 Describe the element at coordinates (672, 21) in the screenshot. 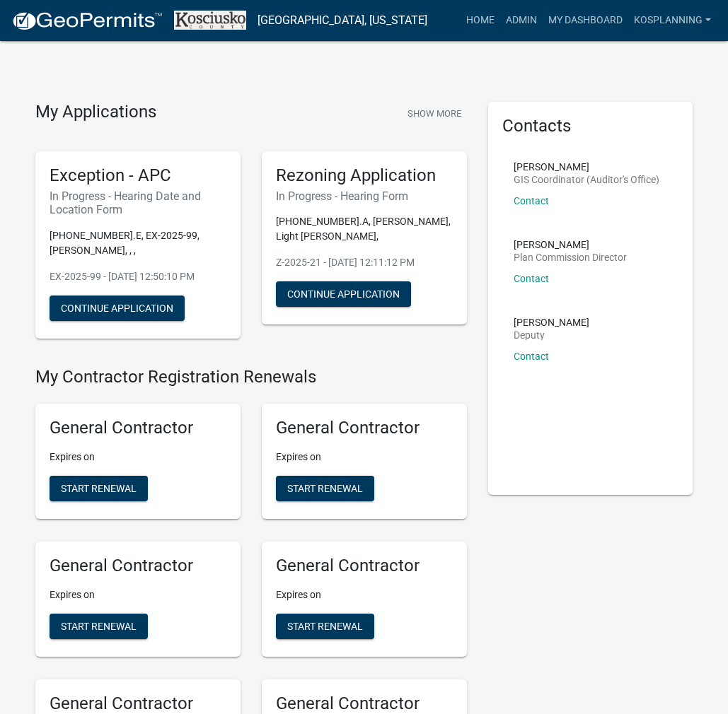

I see `a: kosplanning` at that location.